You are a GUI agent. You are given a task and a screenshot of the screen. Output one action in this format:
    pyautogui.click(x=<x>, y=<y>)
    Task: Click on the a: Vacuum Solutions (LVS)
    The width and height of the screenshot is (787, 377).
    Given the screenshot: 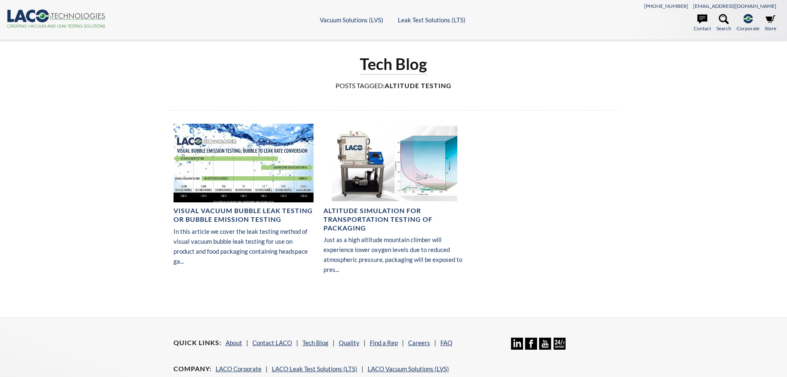 What is the action you would take?
    pyautogui.click(x=352, y=20)
    